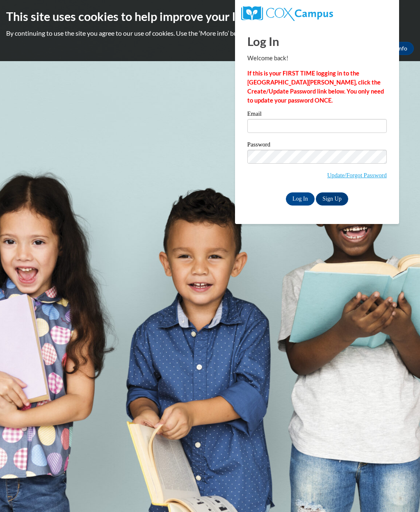  What do you see at coordinates (287, 14) in the screenshot?
I see `img: COX Campus` at bounding box center [287, 14].